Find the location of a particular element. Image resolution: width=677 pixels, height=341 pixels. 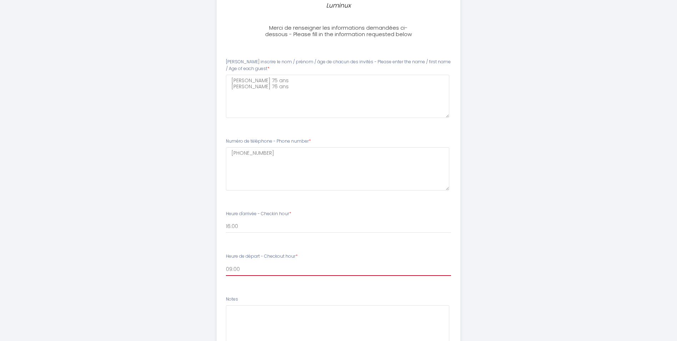

label: Heure d'arrivée - Checkin hour is located at coordinates (258, 213).